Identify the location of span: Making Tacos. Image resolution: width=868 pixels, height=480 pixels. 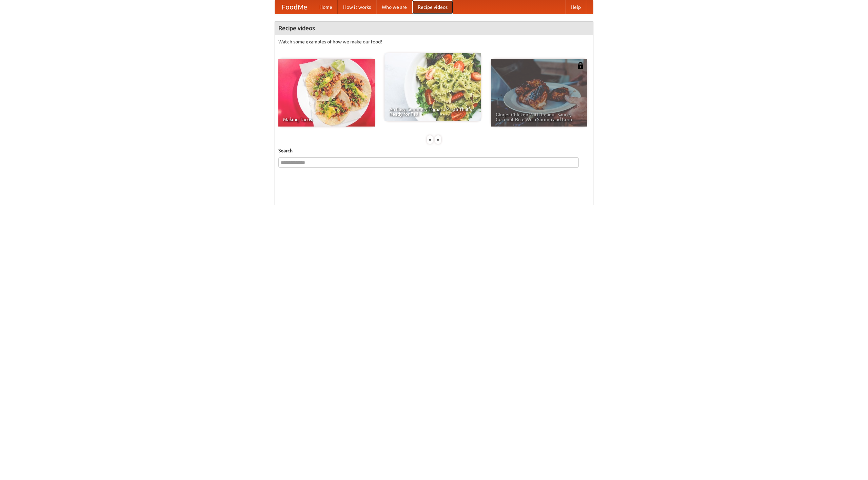
(326, 119).